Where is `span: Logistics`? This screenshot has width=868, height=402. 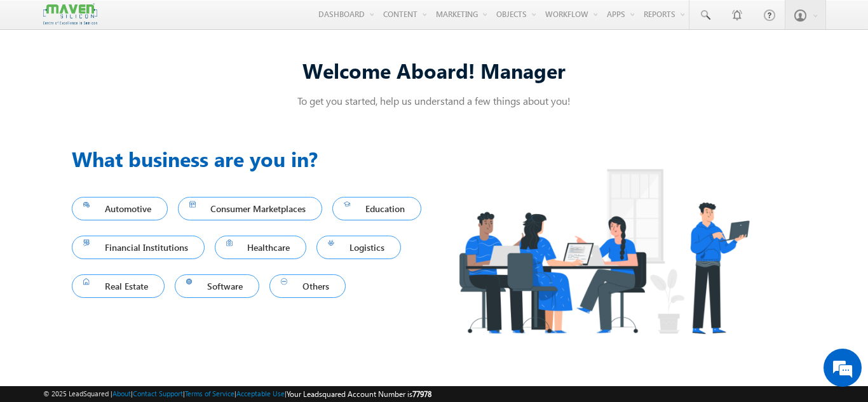 span: Logistics is located at coordinates (358, 247).